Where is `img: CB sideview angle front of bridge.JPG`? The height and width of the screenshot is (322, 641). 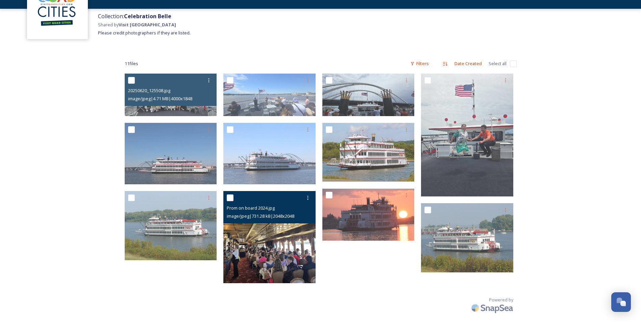
img: CB sideview angle front of bridge.JPG is located at coordinates (269, 154).